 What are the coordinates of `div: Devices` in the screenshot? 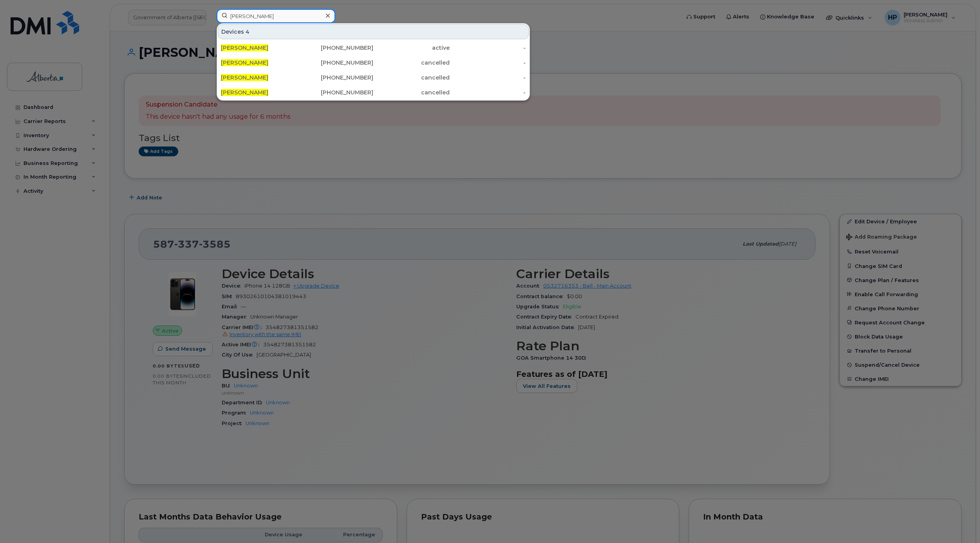 It's located at (374, 32).